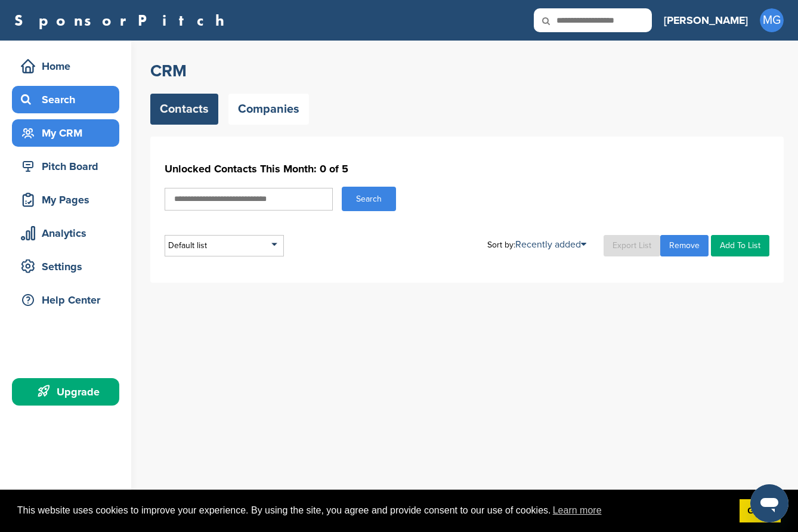  I want to click on div: Upgrade, so click(68, 392).